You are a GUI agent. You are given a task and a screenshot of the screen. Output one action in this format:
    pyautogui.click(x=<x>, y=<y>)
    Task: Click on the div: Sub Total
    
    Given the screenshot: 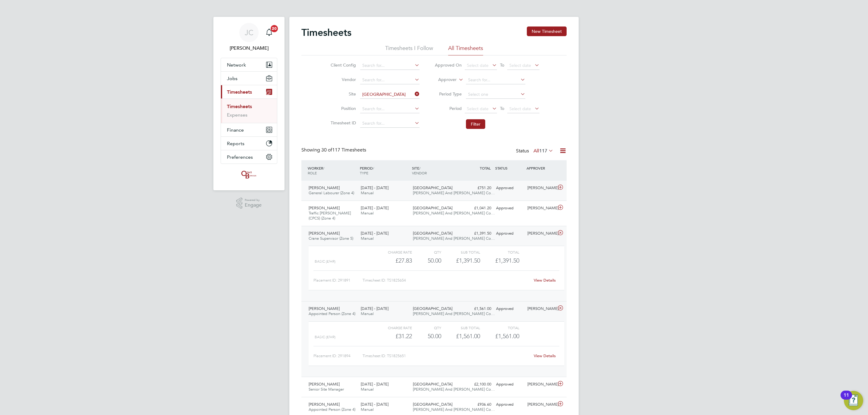 What is the action you would take?
    pyautogui.click(x=461, y=252)
    